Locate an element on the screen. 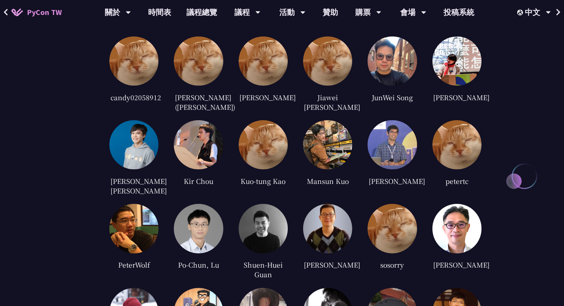 This screenshot has width=564, height=306. div: petertc is located at coordinates (457, 181).